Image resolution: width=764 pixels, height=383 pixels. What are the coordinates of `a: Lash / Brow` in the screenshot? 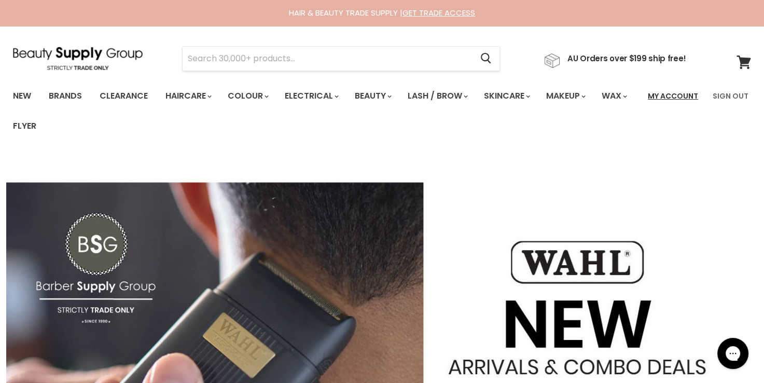 It's located at (437, 96).